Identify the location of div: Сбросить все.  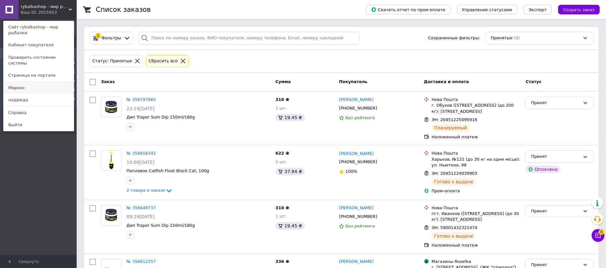
(163, 61).